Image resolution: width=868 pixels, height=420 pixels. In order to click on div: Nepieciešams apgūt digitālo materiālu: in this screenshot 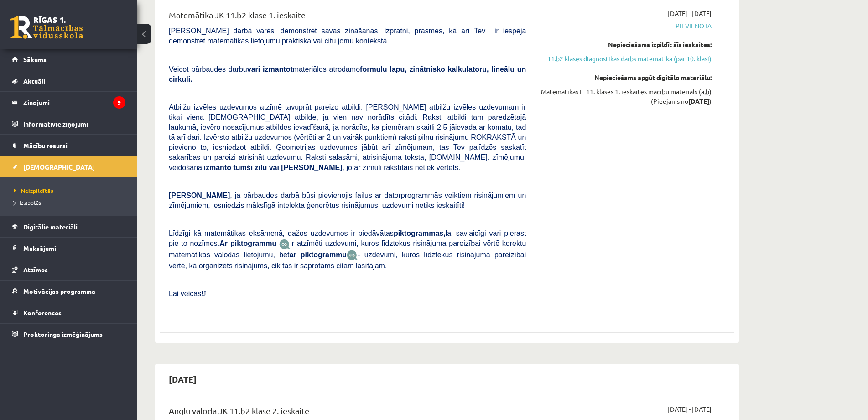, I will do `click(626, 77)`.